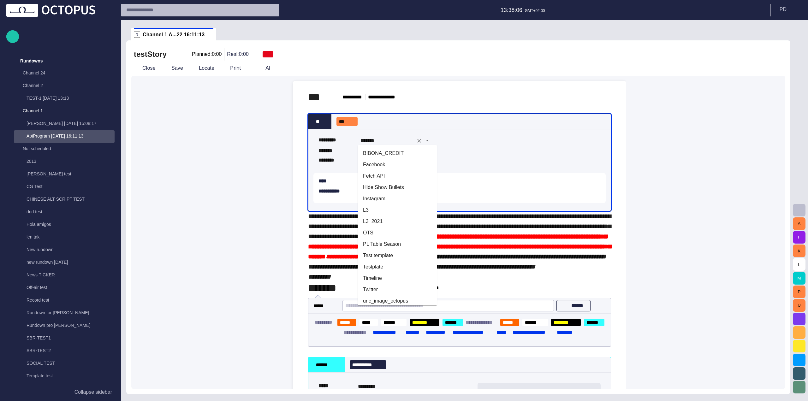 The image size is (808, 401). I want to click on div: 2013, so click(64, 162).